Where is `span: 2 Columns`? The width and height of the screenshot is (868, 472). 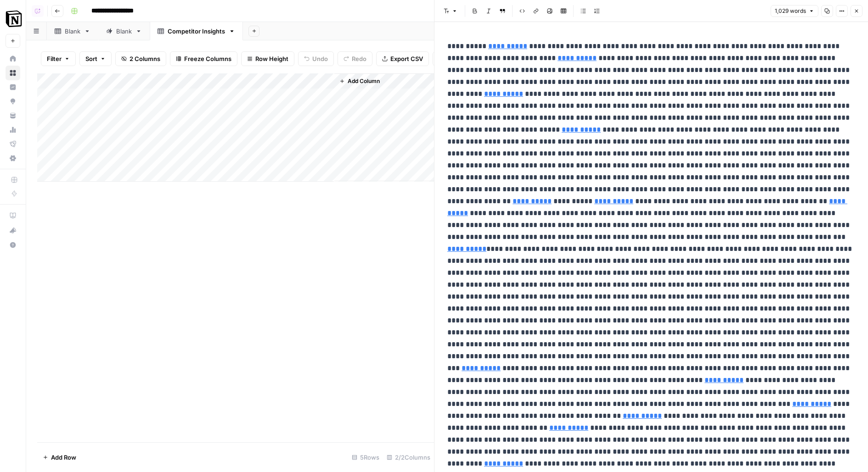 span: 2 Columns is located at coordinates (145, 59).